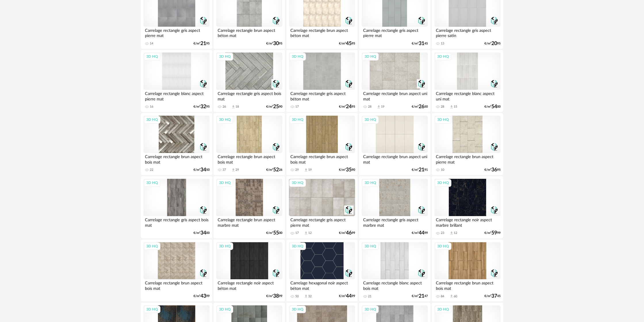  I want to click on span: 59, so click(495, 234).